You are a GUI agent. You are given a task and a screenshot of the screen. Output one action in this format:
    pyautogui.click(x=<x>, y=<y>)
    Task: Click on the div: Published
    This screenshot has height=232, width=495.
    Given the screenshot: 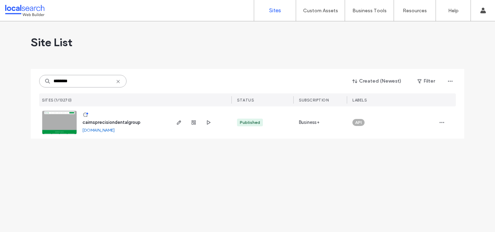 What is the action you would take?
    pyautogui.click(x=250, y=122)
    